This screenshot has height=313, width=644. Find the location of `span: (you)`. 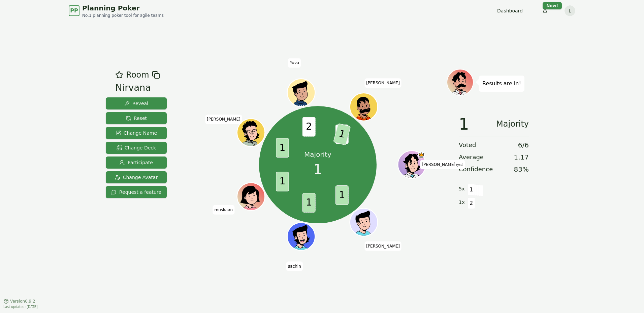

span: (you) is located at coordinates (459, 165).